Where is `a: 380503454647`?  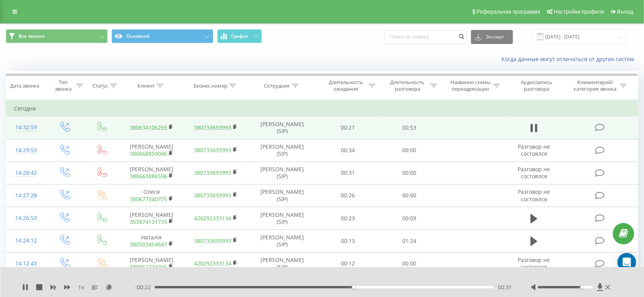
a: 380503454647 is located at coordinates (148, 244).